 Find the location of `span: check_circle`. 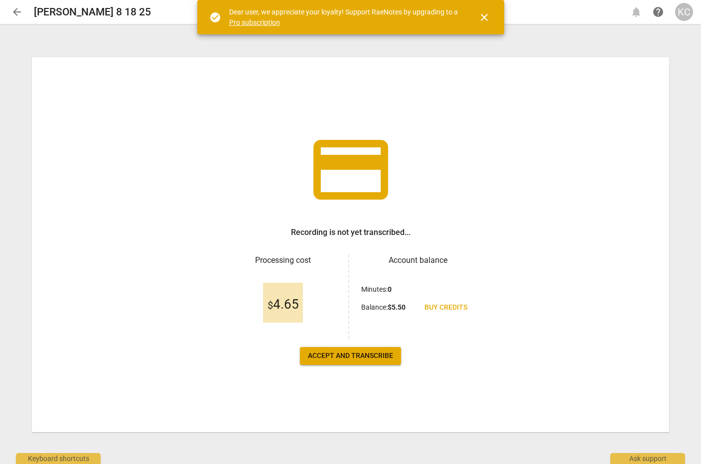

span: check_circle is located at coordinates (215, 17).